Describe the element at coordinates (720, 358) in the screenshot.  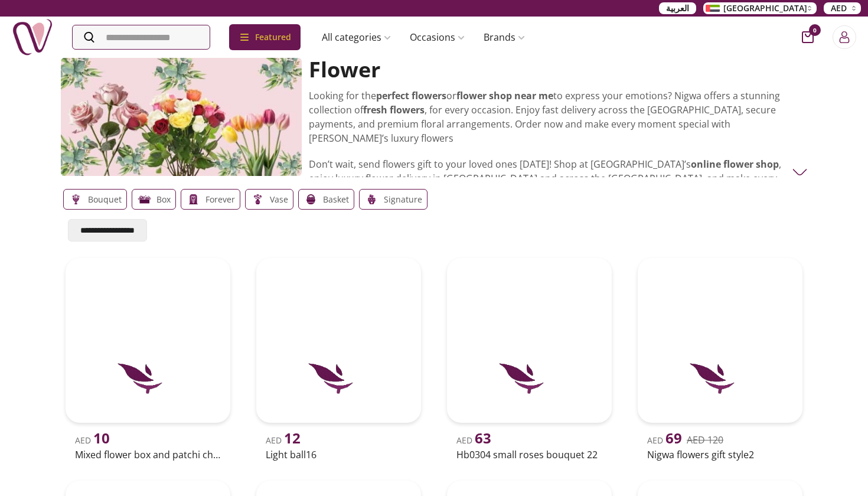
I see `a: uae-gifts-Nigwa Flowers Gift style2AED 69AED 120Nigwa flowers gift style2` at that location.